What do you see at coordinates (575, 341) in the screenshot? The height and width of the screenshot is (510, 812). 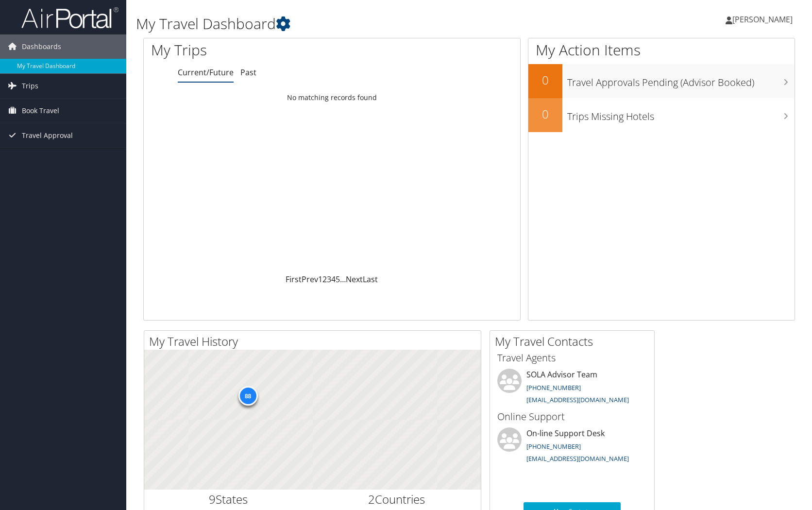 I see `h2: My Travel Contacts` at bounding box center [575, 341].